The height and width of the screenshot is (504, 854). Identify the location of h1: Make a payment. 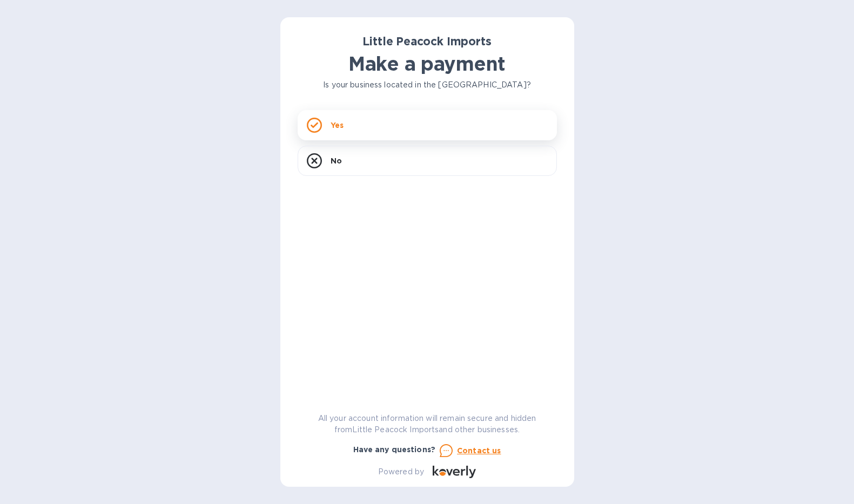
(427, 64).